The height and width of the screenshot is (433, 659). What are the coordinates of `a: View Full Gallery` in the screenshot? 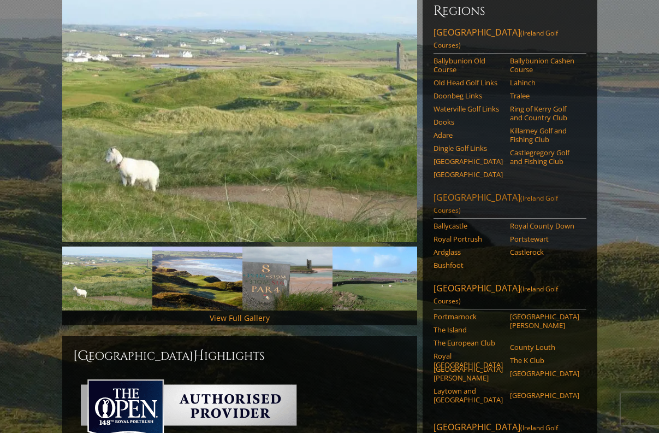 It's located at (240, 317).